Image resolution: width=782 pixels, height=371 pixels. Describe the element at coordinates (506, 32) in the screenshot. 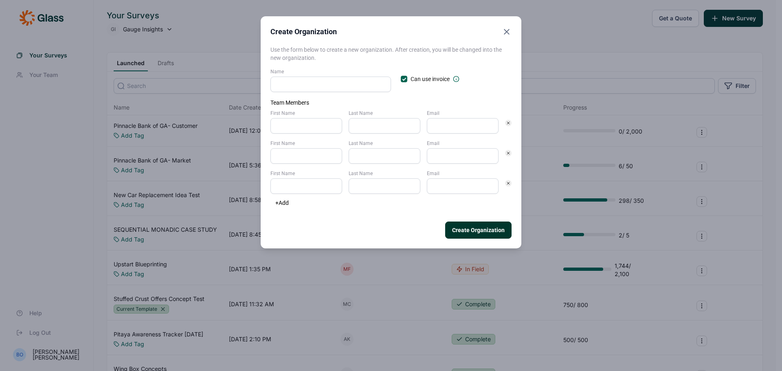

I see `button: Close` at that location.